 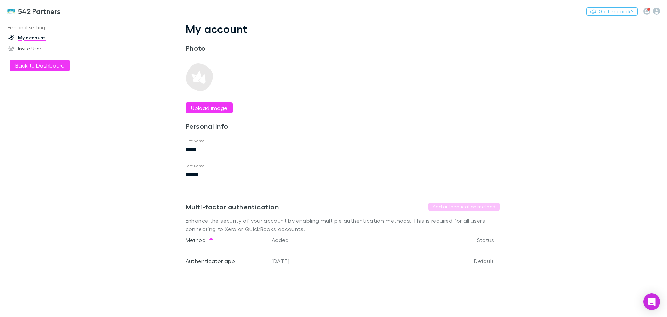 What do you see at coordinates (48, 49) in the screenshot?
I see `a: Invite User` at bounding box center [48, 49].